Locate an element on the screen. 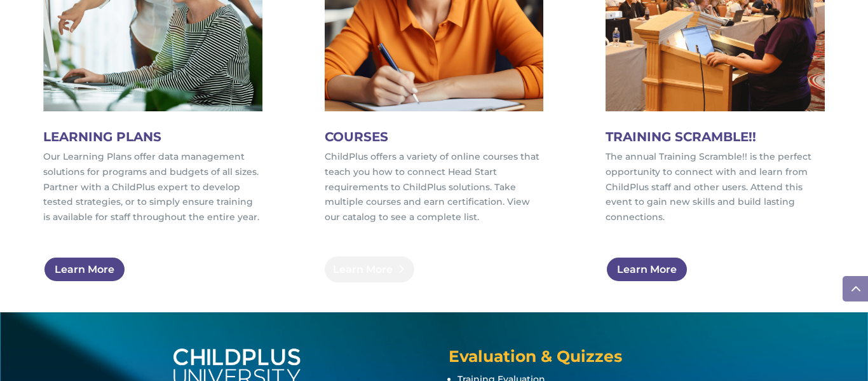 This screenshot has width=868, height=381. p: The annual Training Scramble!! is the perfect opportunity to connect with and learn from ChildPlu... is located at coordinates (715, 187).